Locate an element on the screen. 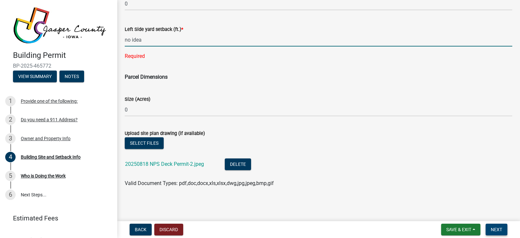 The width and height of the screenshot is (520, 238). div: 5 is located at coordinates (10, 176).